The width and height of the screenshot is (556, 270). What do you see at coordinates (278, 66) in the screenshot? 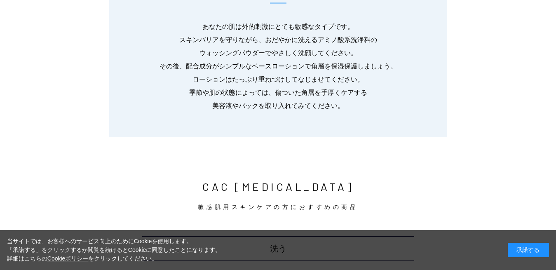
I see `p: あなたの肌は外的刺激にとても敏感なタイプです。 スキンバリアを守りながら、おだやかに洗えるアミノ酸系洗浄料の ウォッシングパウダーでやさしく洗顔してください。 その後、配合成分がシンプルなベース...` at bounding box center [278, 66].